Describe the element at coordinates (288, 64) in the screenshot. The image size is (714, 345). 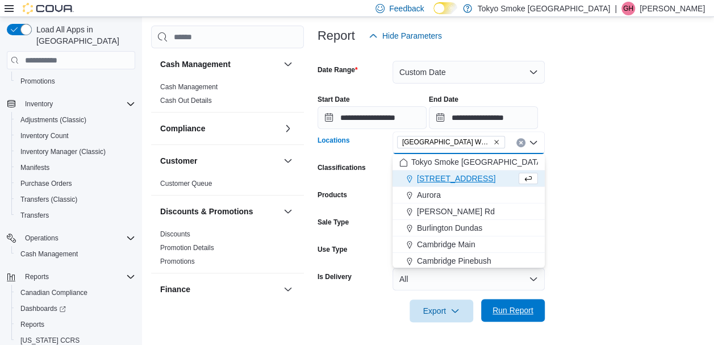
I see `button: Cash Management` at that location.